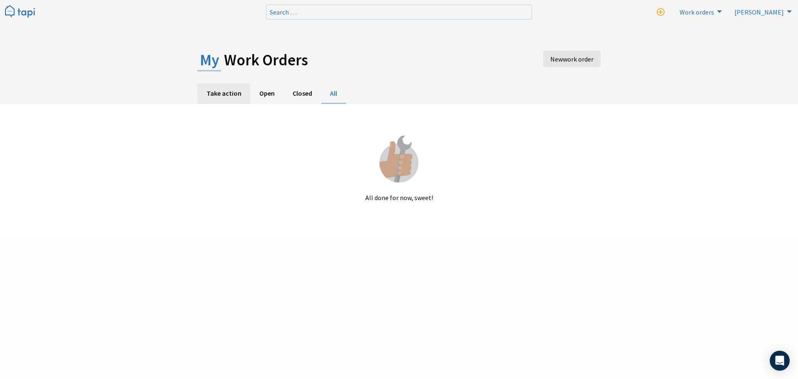 The image size is (798, 379). What do you see at coordinates (302, 94) in the screenshot?
I see `a: Closed` at bounding box center [302, 94].